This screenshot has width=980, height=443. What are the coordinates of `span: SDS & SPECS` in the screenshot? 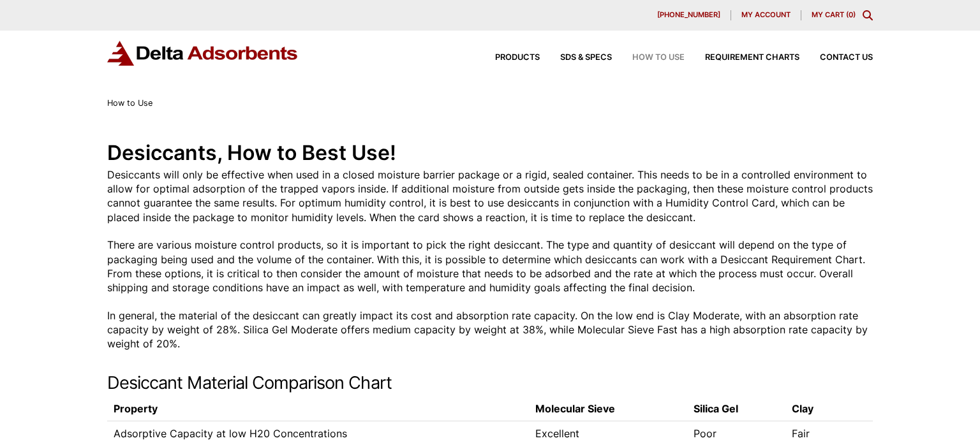 It's located at (586, 58).